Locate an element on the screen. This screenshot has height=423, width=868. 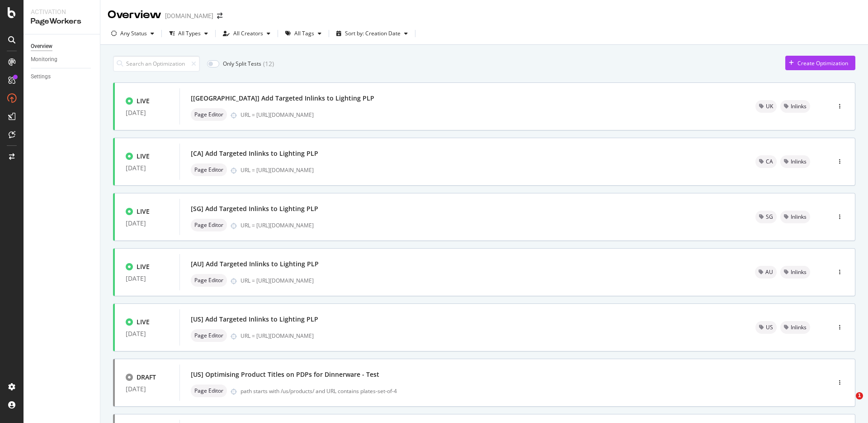
div: All Tags is located at coordinates (304, 33).